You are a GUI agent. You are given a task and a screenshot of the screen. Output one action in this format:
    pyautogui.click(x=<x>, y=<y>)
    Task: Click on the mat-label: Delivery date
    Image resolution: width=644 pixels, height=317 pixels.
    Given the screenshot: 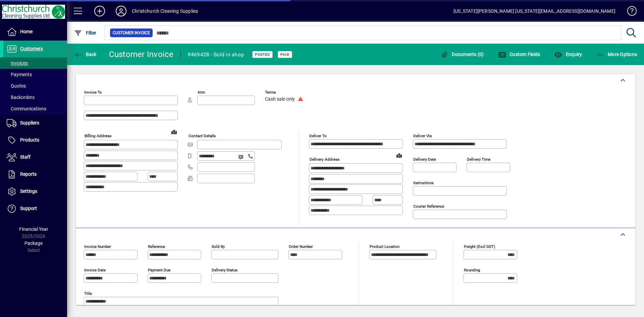 What is the action you would take?
    pyautogui.click(x=425, y=159)
    